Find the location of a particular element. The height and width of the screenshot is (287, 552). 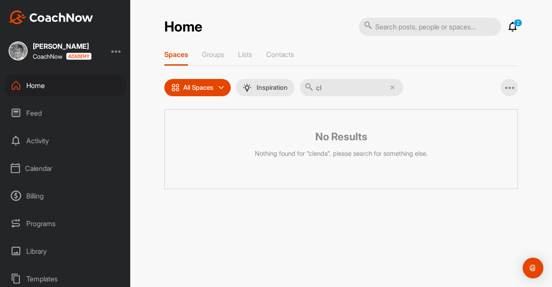

p: 2 is located at coordinates (518, 23).